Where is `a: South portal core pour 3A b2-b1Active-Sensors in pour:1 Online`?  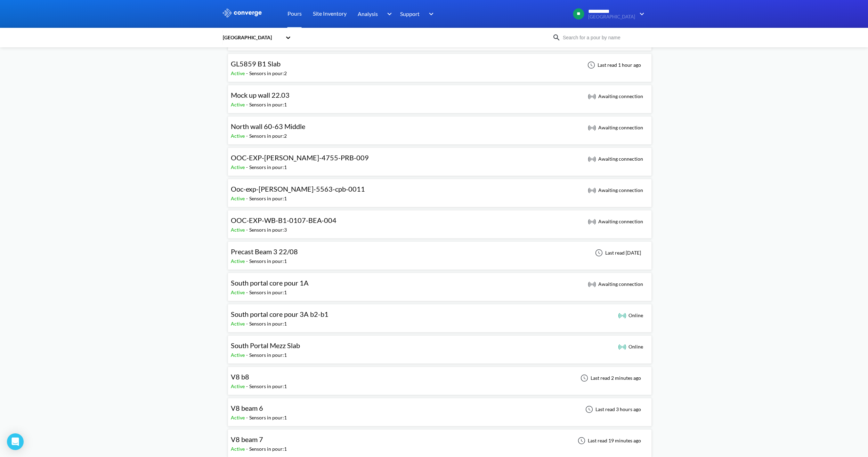
a: South portal core pour 3A b2-b1Active-Sensors in pour:1 Online is located at coordinates (440, 315).